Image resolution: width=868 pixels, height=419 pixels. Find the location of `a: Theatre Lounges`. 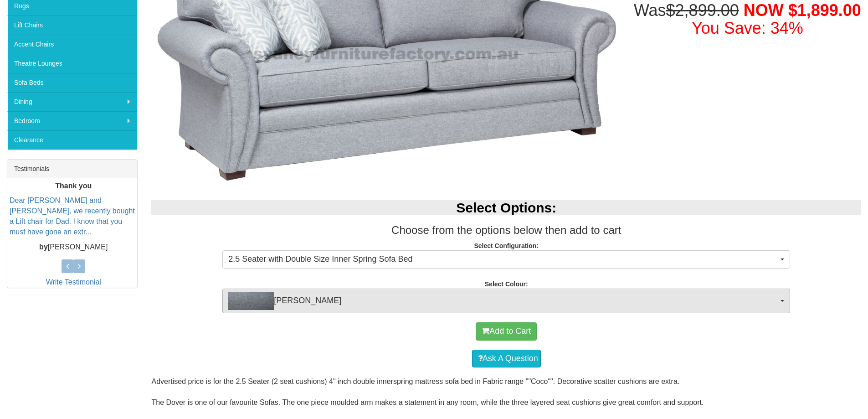

a: Theatre Lounges is located at coordinates (72, 63).